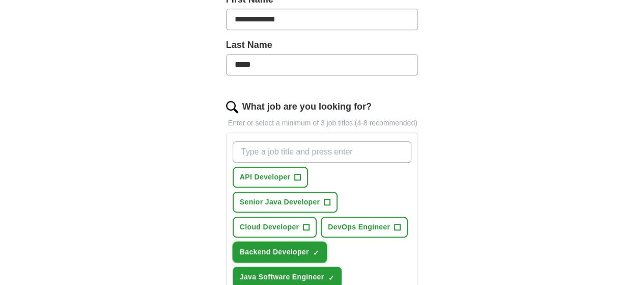 Image resolution: width=644 pixels, height=285 pixels. I want to click on span: Java Software Engineer, so click(282, 277).